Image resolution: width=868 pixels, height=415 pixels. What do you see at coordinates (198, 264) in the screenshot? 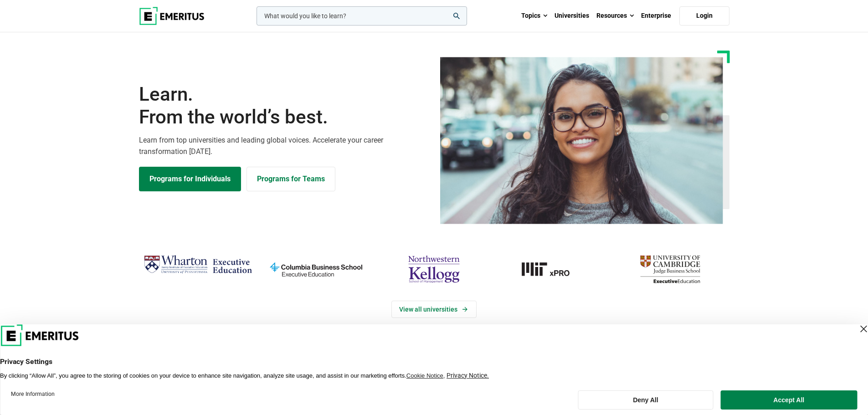
I see `a: Wharton Executive Education` at bounding box center [198, 264].